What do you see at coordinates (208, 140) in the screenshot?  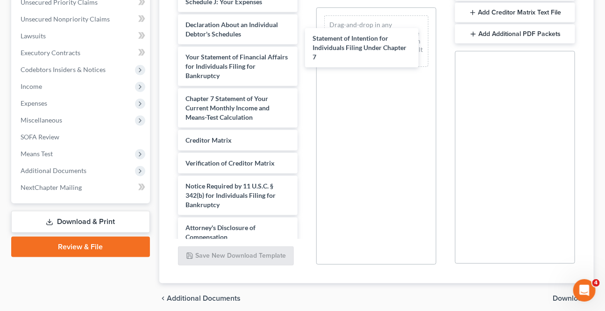 I see `span: Creditor Matrix` at bounding box center [208, 140].